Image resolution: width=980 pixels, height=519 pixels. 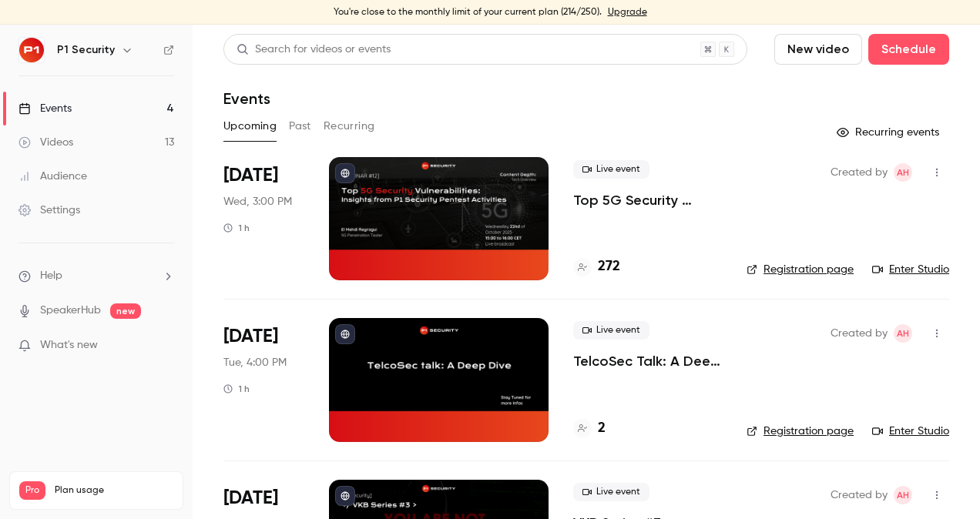 I want to click on span: Pro, so click(x=33, y=490).